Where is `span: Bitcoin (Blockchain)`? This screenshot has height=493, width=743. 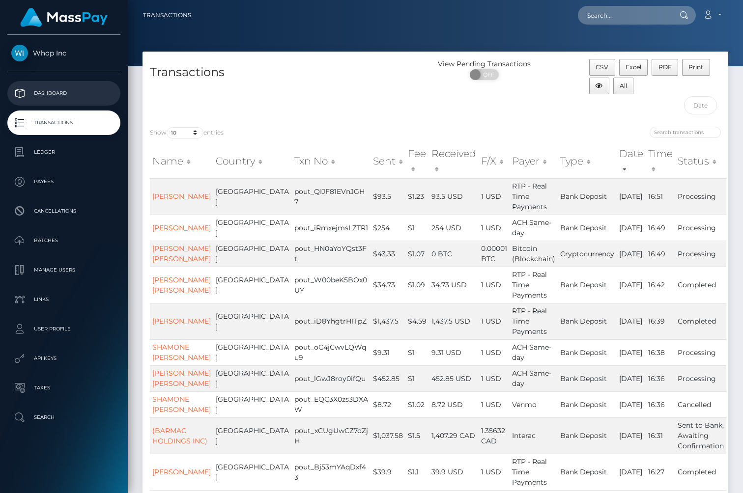
span: Bitcoin (Blockchain) is located at coordinates (534, 254).